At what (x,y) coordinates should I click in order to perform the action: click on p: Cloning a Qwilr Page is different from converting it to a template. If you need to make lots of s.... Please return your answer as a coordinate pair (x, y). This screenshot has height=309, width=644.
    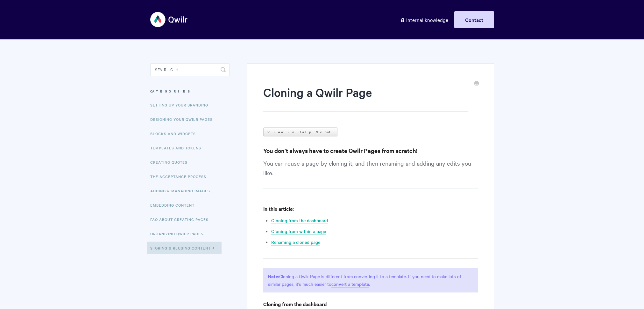
    Looking at the image, I should click on (370, 280).